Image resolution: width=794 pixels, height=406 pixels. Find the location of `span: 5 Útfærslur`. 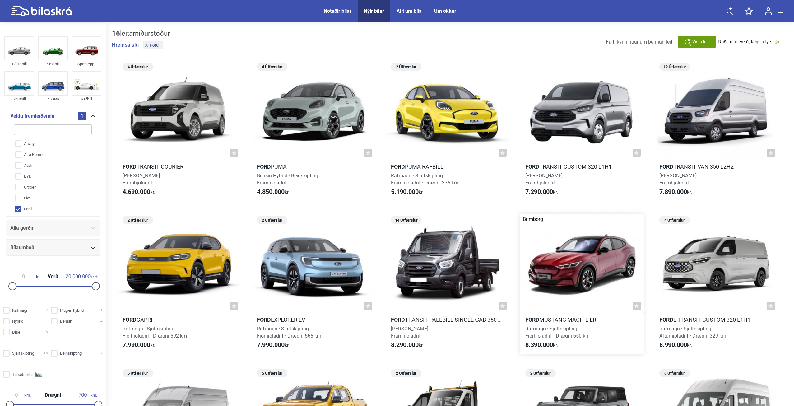

span: 5 Útfærslur is located at coordinates (272, 373).